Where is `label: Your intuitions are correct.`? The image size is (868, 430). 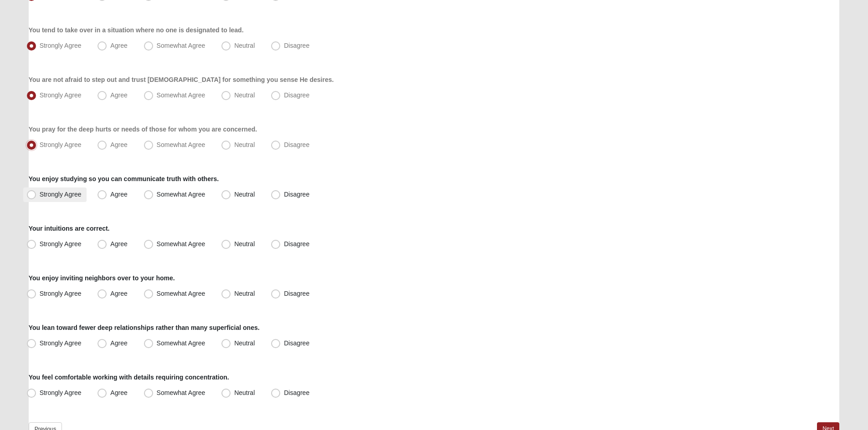 label: Your intuitions are correct. is located at coordinates (69, 229).